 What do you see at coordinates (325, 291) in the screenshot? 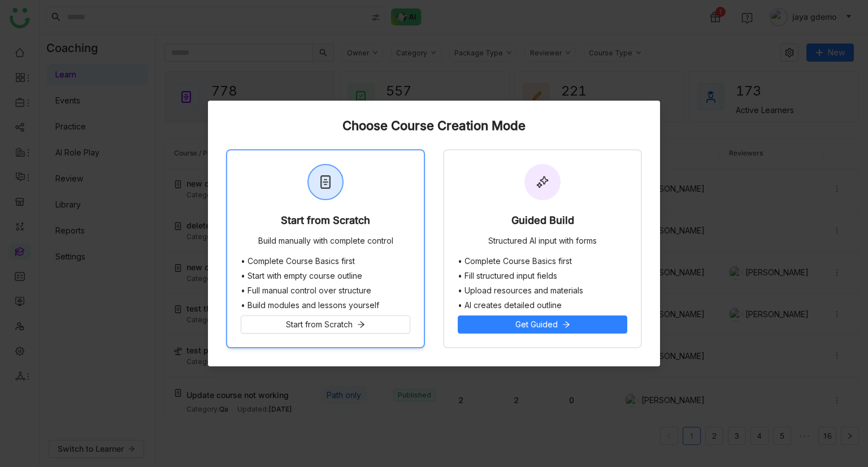
I see `li: • Full manual control over structure` at bounding box center [325, 291].